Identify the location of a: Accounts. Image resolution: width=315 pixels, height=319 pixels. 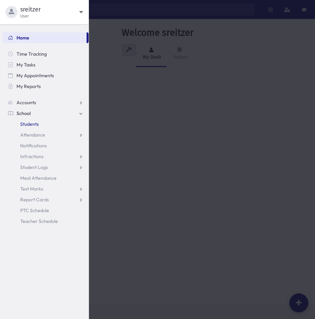
(45, 102).